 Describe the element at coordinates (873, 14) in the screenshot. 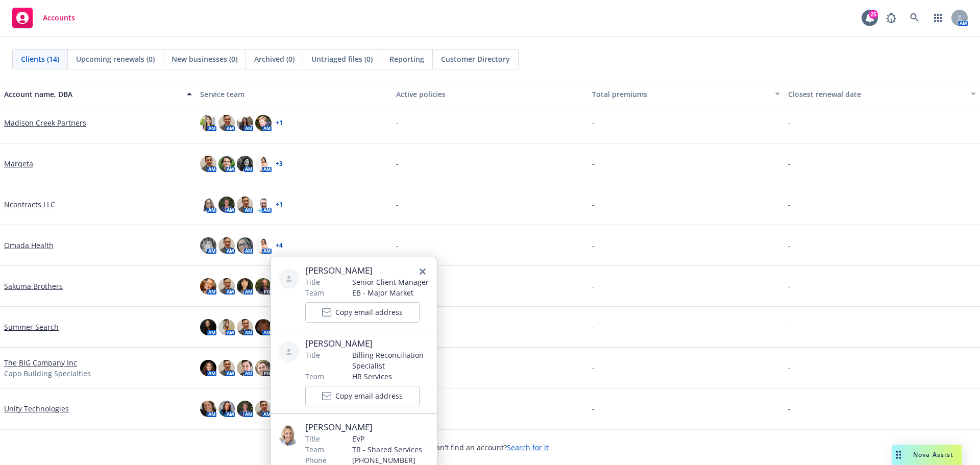

I see `div: 25` at that location.